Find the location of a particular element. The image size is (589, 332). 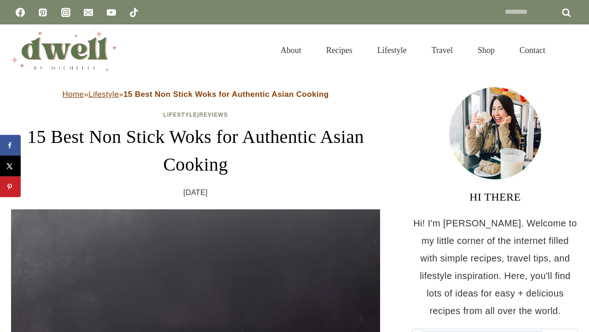

a: TikTok is located at coordinates (134, 12).